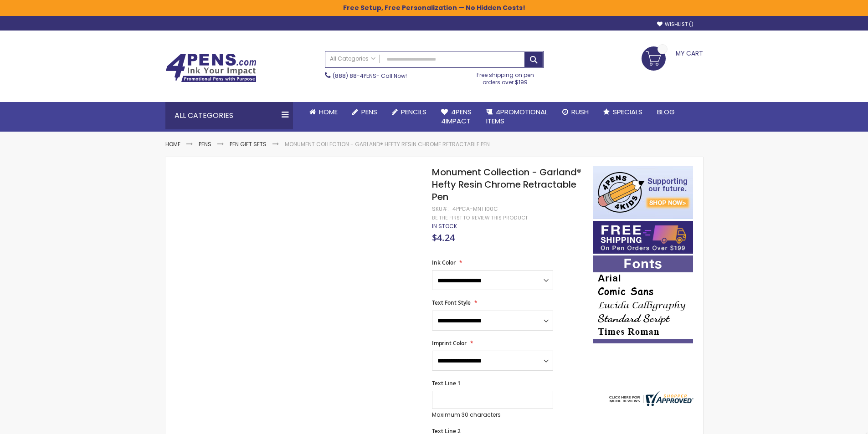 This screenshot has width=868, height=434. I want to click on a: Specials, so click(623, 112).